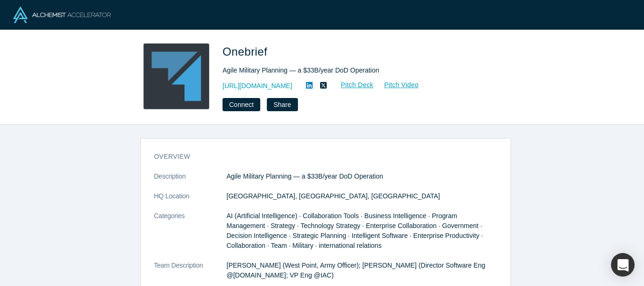  I want to click on dt: Description, so click(191, 182).